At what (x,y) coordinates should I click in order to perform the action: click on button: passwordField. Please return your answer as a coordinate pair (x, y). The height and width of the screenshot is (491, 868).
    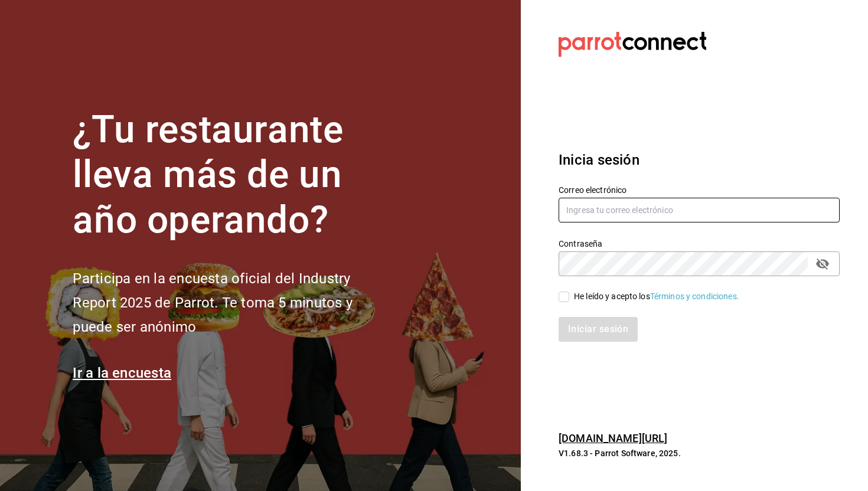
    Looking at the image, I should click on (822, 264).